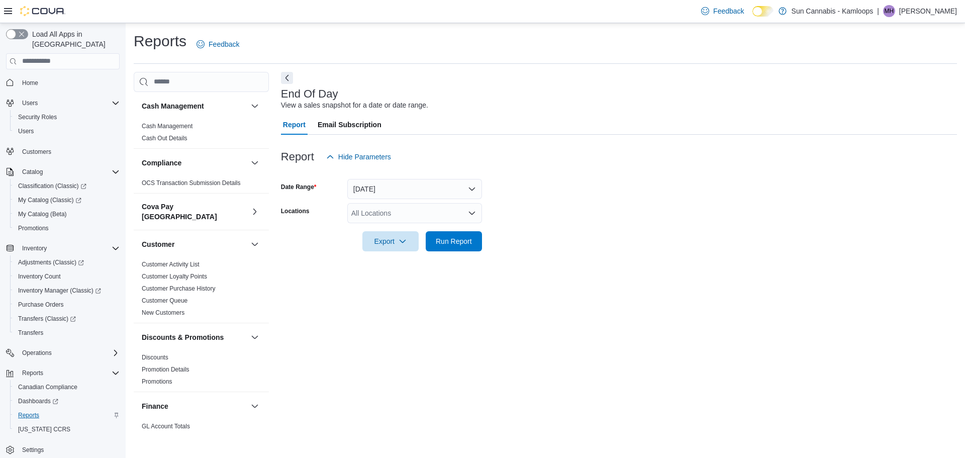 The image size is (965, 458). I want to click on span: Adjustments (Classic), so click(51, 262).